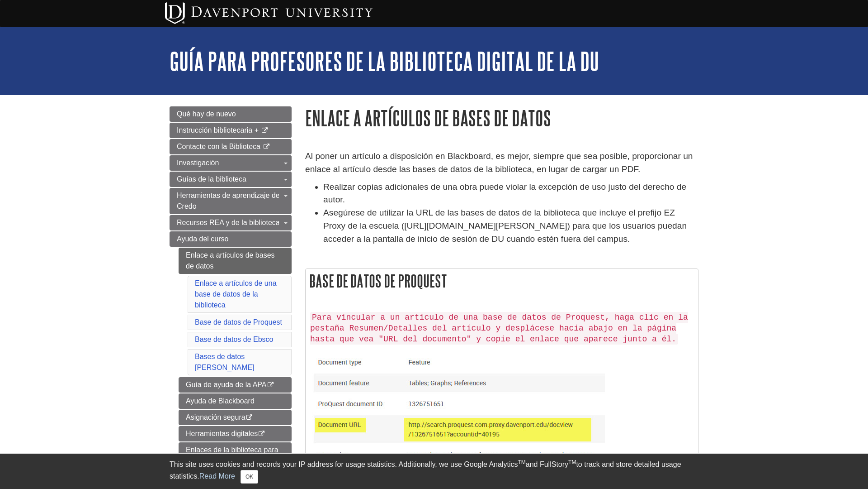 Image resolution: width=868 pixels, height=489 pixels. I want to click on span: Guías de la biblioteca, so click(211, 179).